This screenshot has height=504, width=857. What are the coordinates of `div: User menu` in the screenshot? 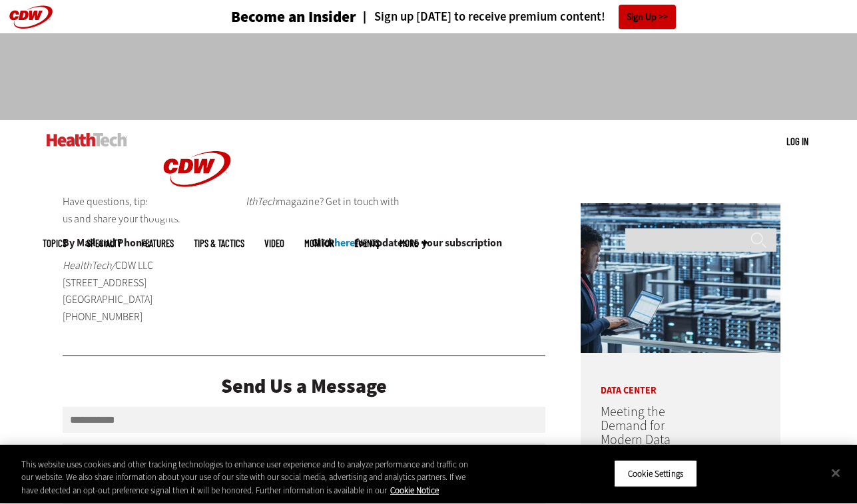 It's located at (797, 141).